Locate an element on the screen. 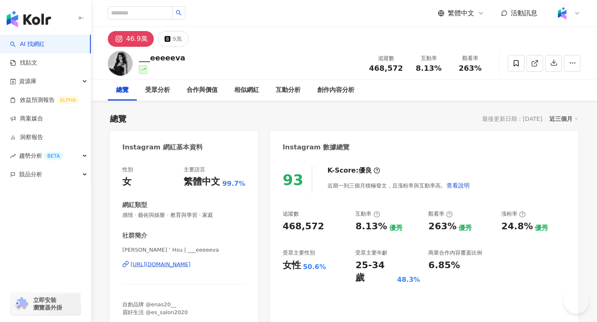  div: 近期一到三個月積極發文，且漲粉率與互動率高。 is located at coordinates (399, 186).